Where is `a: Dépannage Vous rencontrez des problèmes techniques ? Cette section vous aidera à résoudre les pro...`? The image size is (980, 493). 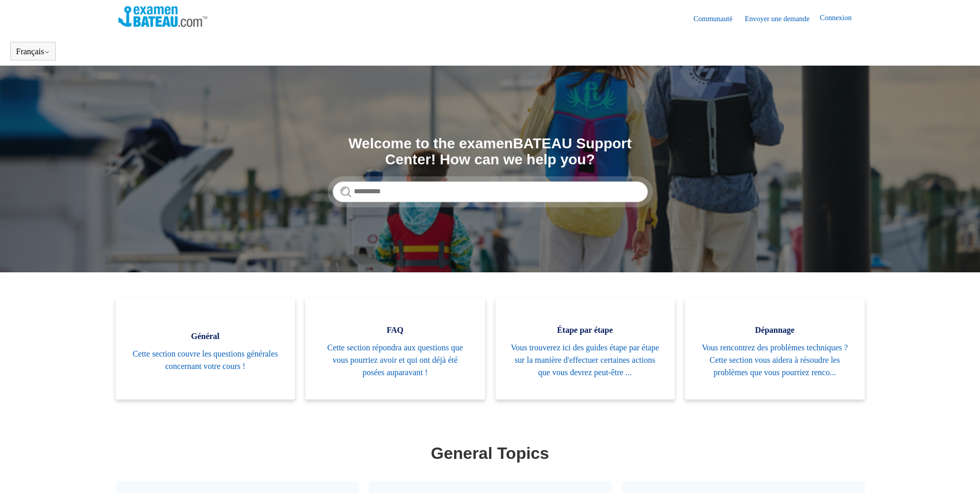 a: Dépannage Vous rencontrez des problèmes techniques ? Cette section vous aidera à résoudre les pro... is located at coordinates (775, 349).